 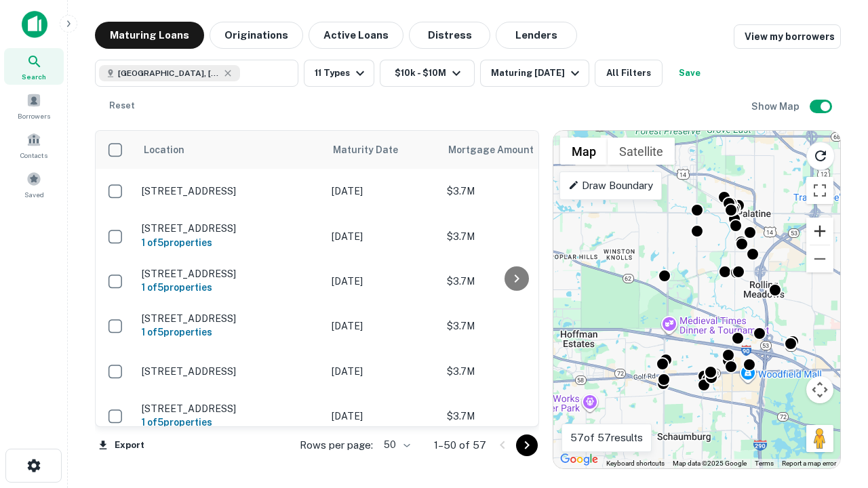 What do you see at coordinates (34, 195) in the screenshot?
I see `span: Saved` at bounding box center [34, 195].